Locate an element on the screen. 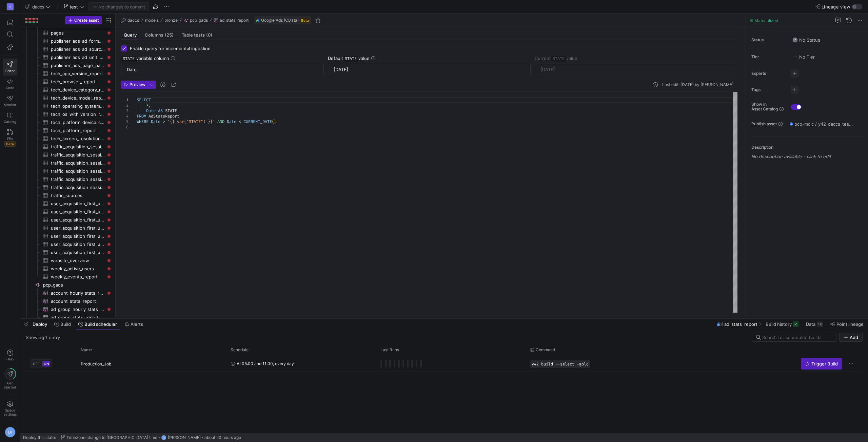 The height and width of the screenshot is (442, 868). a: Editor is located at coordinates (10, 67).